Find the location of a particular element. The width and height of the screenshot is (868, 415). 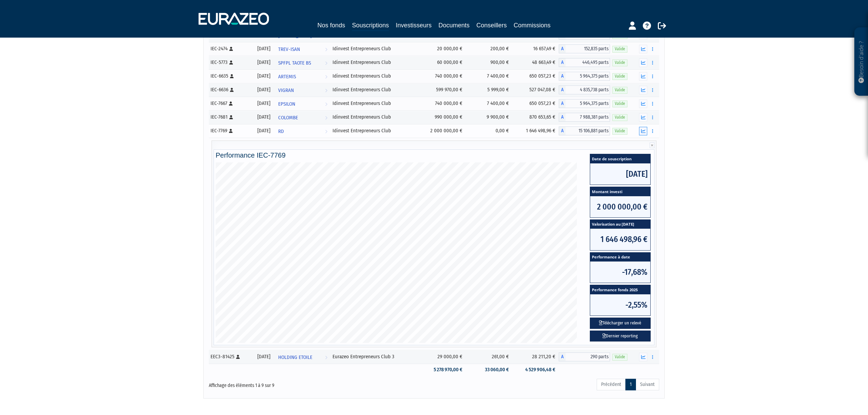

td: 28 211,20 € is located at coordinates (536, 357).